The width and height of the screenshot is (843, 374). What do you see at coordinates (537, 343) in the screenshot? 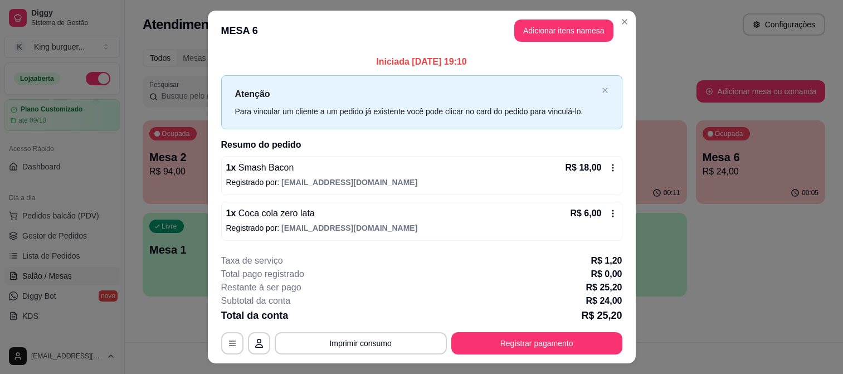
I see `button: Registrar pagamento` at bounding box center [537, 343].